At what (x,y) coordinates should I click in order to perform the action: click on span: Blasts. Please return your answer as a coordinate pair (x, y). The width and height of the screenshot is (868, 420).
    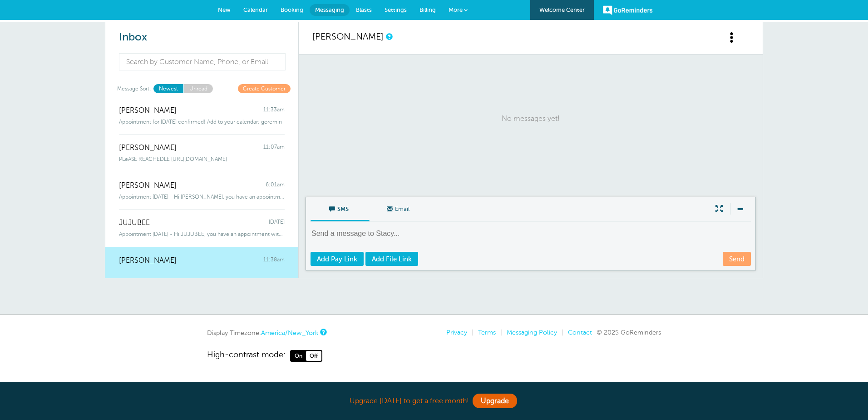
    Looking at the image, I should click on (364, 10).